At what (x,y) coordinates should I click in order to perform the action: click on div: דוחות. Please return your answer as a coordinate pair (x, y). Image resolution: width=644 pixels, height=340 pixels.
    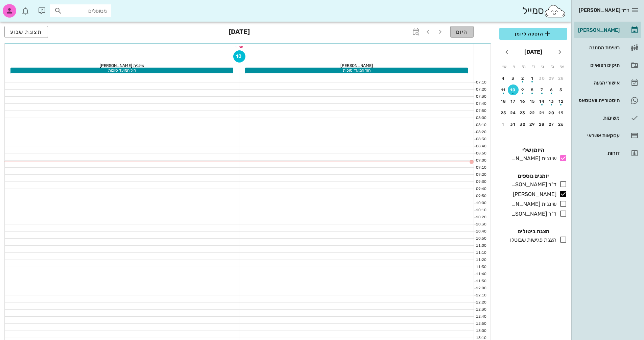
    Looking at the image, I should click on (598, 153).